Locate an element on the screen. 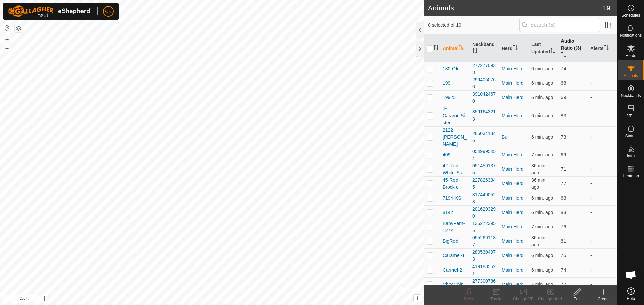 This screenshot has height=305, width=644. a: Privacy Policy is located at coordinates (198, 299).